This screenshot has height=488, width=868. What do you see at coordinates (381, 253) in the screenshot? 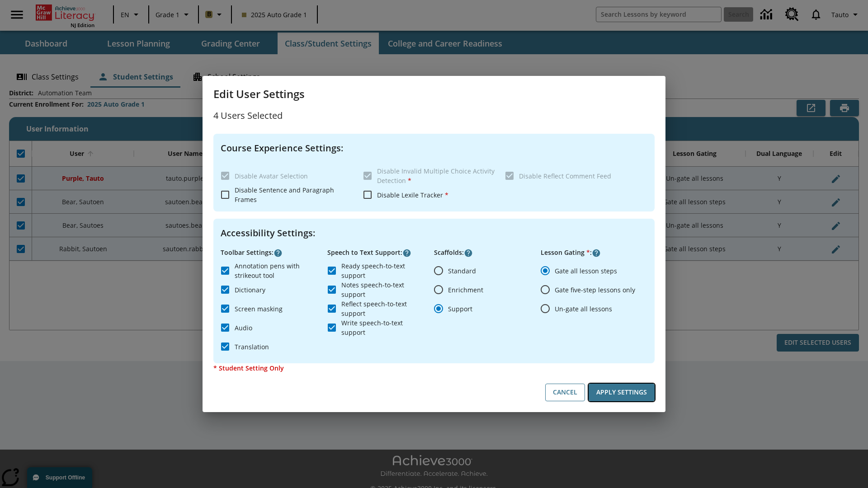
I see `p: Speech to Text Support :` at bounding box center [381, 253].